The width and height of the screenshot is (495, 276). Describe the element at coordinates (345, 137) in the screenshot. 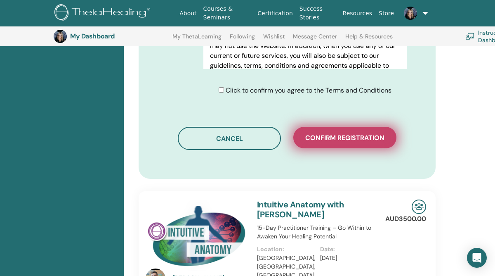

I see `button: Confirm registration` at that location.